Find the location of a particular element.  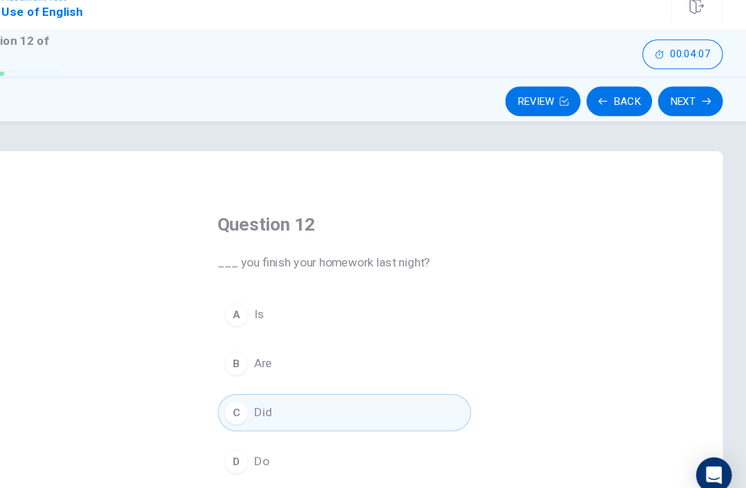

span: Did is located at coordinates (298, 400).